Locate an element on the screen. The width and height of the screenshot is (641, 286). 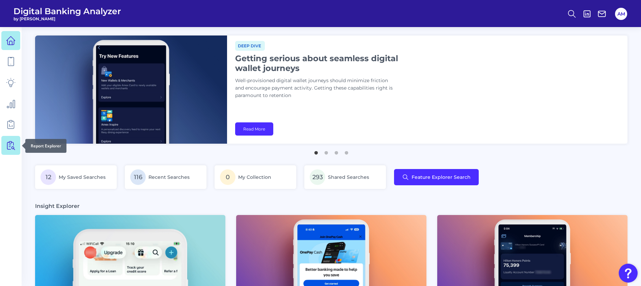
span: 293 is located at coordinates (318, 177).